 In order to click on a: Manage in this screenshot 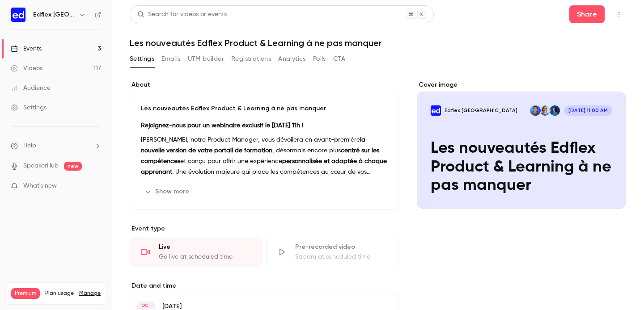, I will do `click(90, 293)`.